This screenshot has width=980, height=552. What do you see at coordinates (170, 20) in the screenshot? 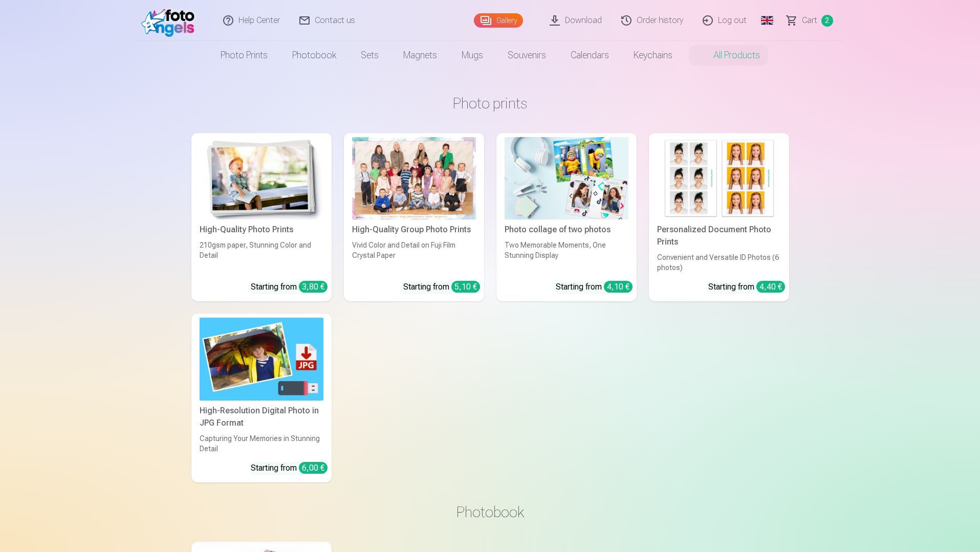
I see `img: /fa2` at bounding box center [170, 20].